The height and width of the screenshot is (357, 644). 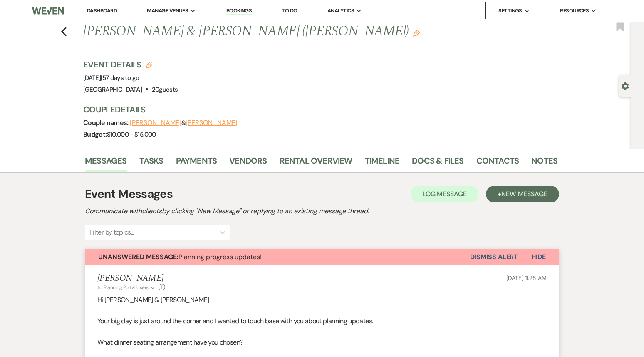 I want to click on img: Weven Logo, so click(x=47, y=11).